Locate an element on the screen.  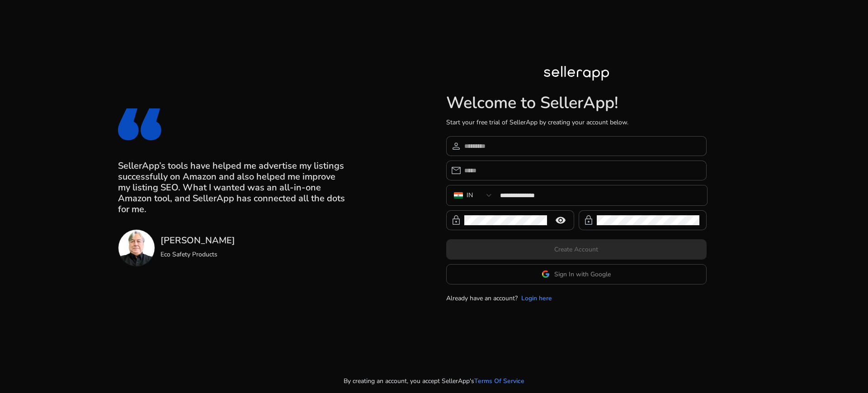
a: Login here is located at coordinates (536, 298).